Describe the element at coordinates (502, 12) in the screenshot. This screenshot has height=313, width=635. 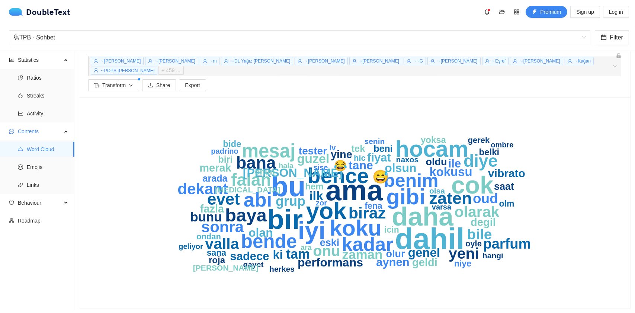
I see `span: folder-open` at that location.